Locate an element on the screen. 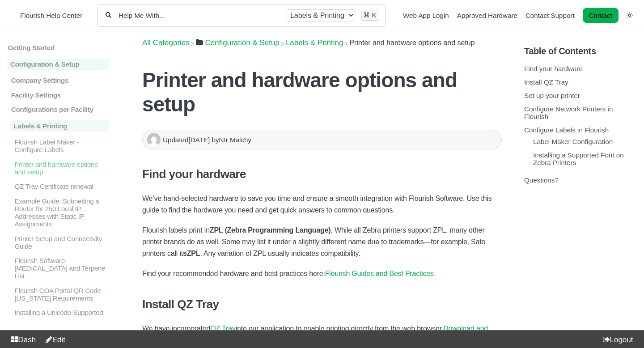 This screenshot has height=348, width=644. a: Questions? is located at coordinates (541, 180).